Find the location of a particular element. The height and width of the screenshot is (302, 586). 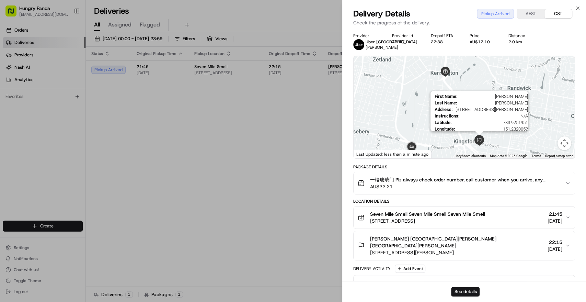

div: Start new chat is located at coordinates (72, 69).